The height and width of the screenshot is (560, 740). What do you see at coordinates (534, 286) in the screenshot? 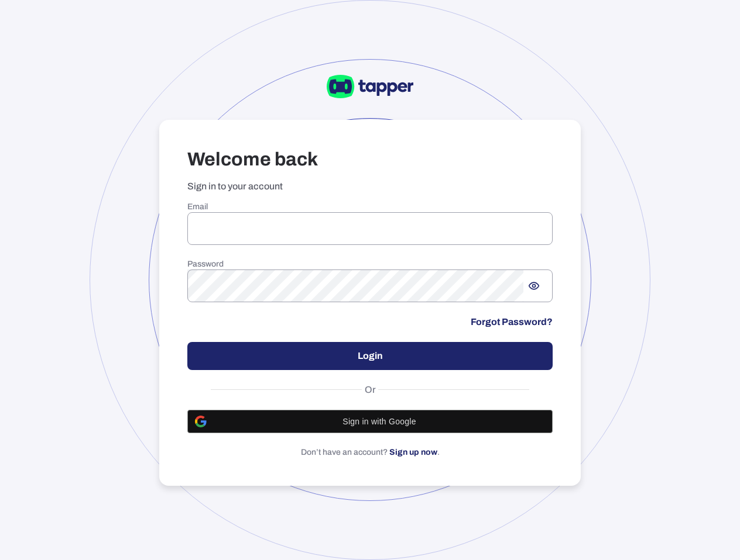
I see `button: Show password` at bounding box center [534, 286].